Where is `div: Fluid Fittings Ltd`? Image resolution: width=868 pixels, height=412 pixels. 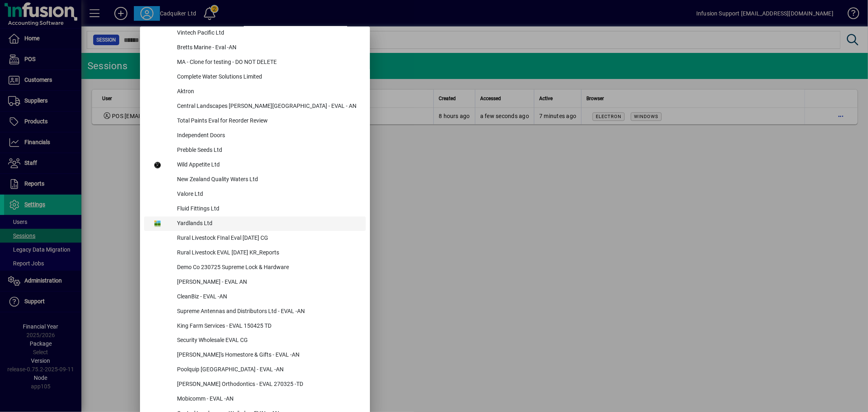 div: Fluid Fittings Ltd is located at coordinates (268, 209).